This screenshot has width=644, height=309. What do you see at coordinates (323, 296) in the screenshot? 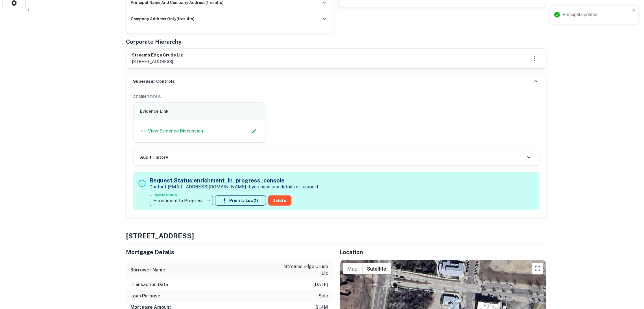
I see `p: sale` at bounding box center [323, 296].